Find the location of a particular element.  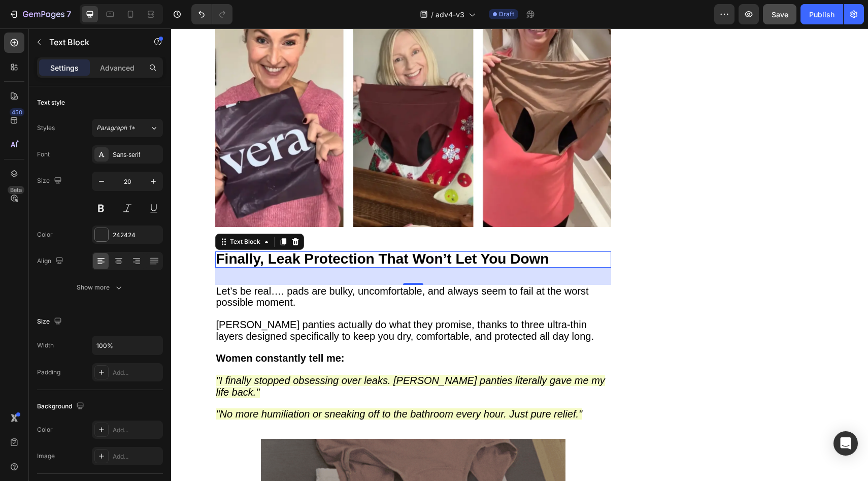

span: Paragraph 1* is located at coordinates (116, 128).